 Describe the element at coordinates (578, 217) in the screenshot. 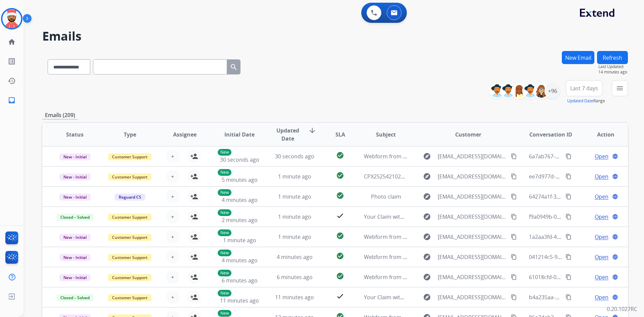

I see `span: f9a0949b-0cfc-4b7a-8375-639514f0fa44` at that location.